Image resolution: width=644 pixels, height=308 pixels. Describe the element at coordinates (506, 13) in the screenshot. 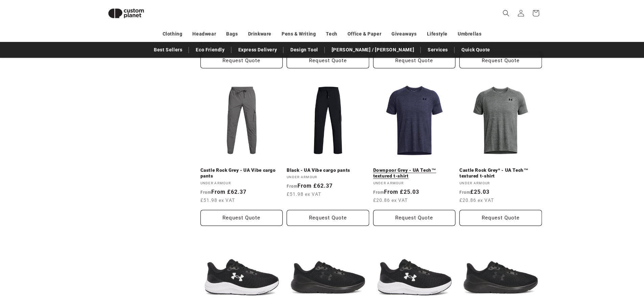

I see `summary: Search` at that location.